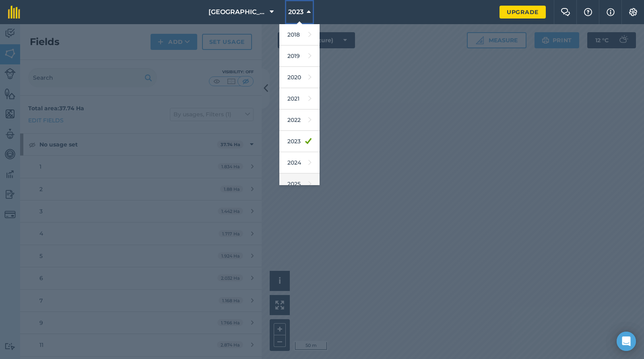 Image resolution: width=644 pixels, height=359 pixels. Describe the element at coordinates (300, 77) in the screenshot. I see `a: 2020` at that location.